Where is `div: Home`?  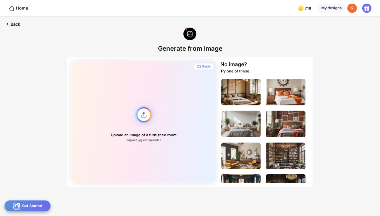 div: Home is located at coordinates (18, 8).